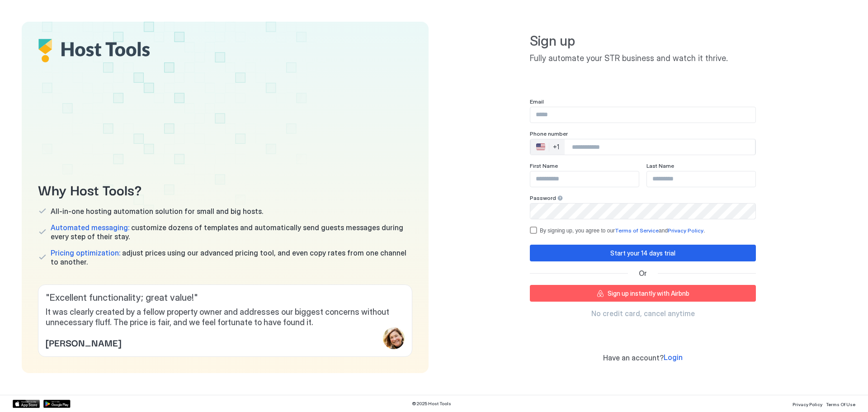 Image resolution: width=868 pixels, height=412 pixels. Describe the element at coordinates (225, 297) in the screenshot. I see `span: " Excellent functionality; great value! "` at that location.